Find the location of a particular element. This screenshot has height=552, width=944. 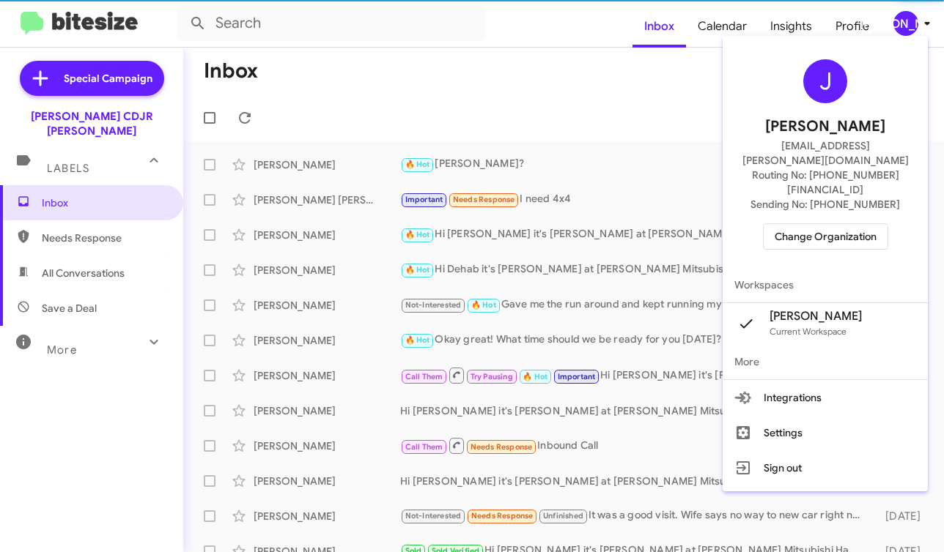

button: Settings is located at coordinates (825, 433).